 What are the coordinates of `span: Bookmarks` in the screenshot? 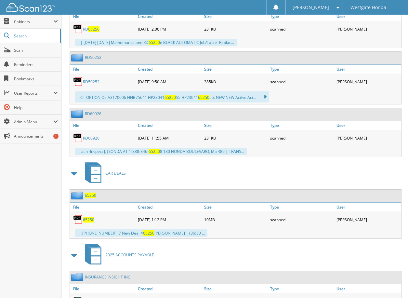 It's located at (36, 79).